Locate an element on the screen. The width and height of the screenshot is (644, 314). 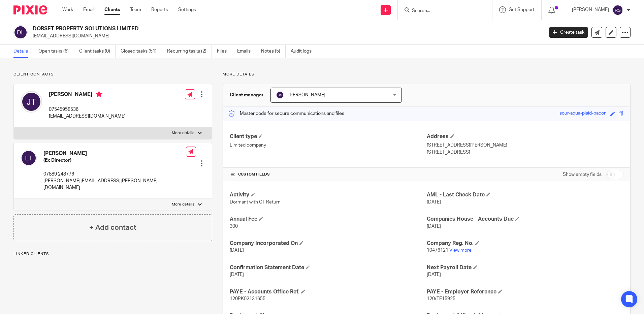
h4: Address is located at coordinates (525, 136).